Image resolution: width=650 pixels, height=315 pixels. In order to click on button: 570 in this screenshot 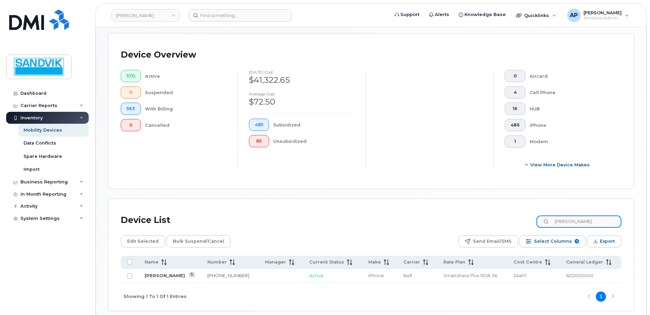, I will do `click(131, 76)`.